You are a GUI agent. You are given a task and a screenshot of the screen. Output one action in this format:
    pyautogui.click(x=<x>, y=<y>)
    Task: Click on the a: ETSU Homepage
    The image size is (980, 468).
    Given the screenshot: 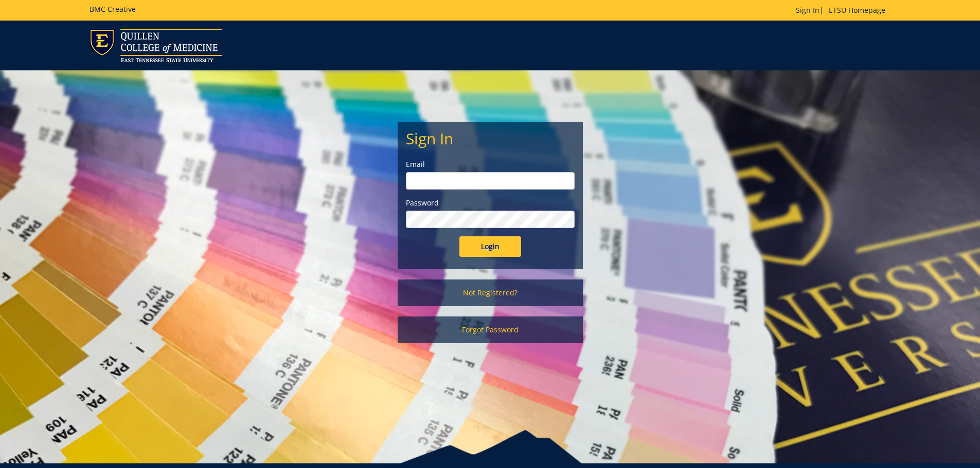 What is the action you would take?
    pyautogui.click(x=857, y=9)
    